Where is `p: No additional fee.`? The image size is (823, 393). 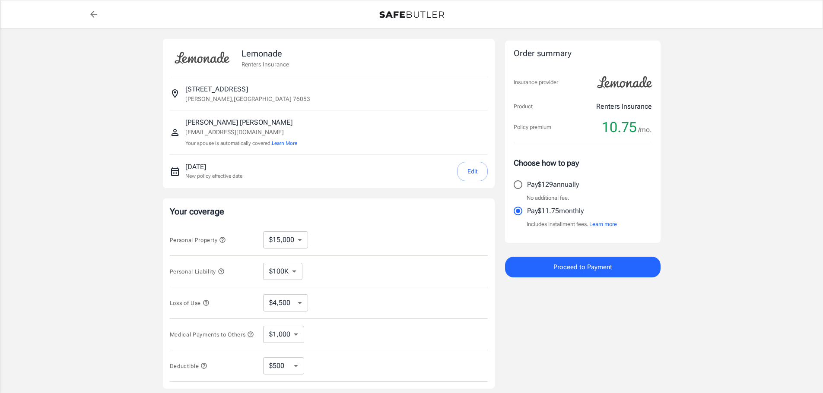
p: No additional fee. is located at coordinates (548, 198).